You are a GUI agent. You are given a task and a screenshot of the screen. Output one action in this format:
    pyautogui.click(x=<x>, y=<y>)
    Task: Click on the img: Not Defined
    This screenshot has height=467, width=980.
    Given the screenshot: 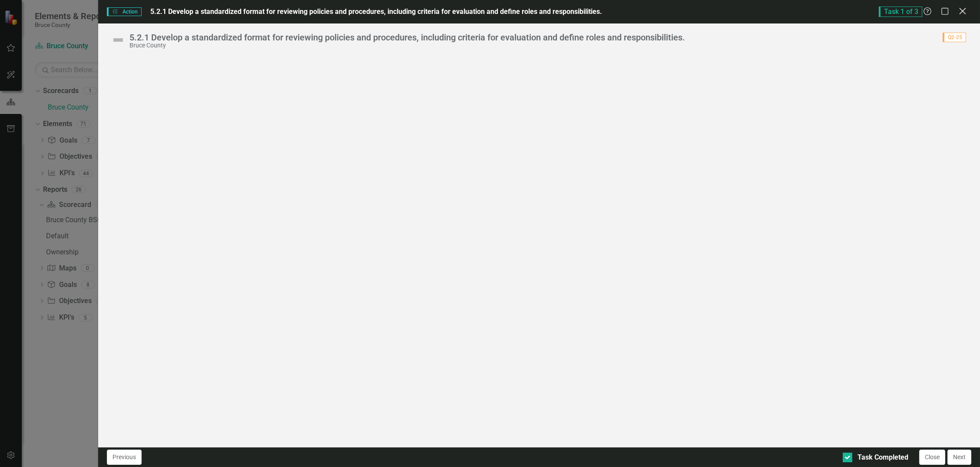 What is the action you would take?
    pyautogui.click(x=119, y=40)
    